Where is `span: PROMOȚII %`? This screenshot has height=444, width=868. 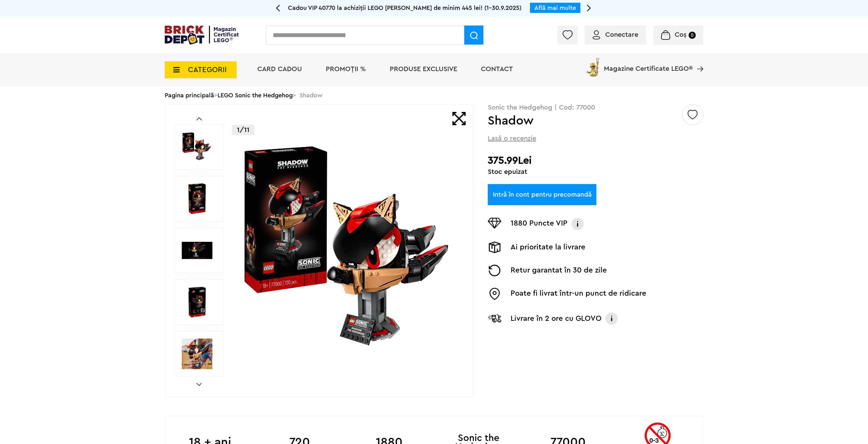
span: PROMOȚII % is located at coordinates (346, 69).